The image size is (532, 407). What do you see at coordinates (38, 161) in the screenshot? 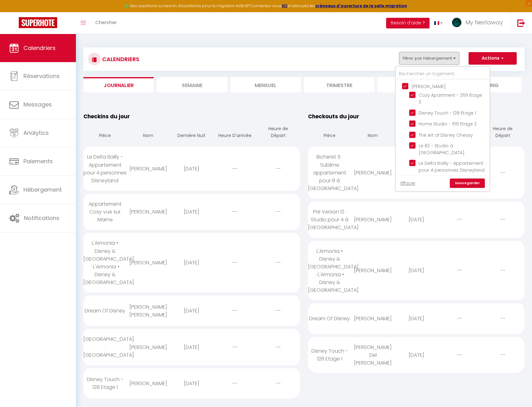
I see `span: Paiements` at bounding box center [38, 161].